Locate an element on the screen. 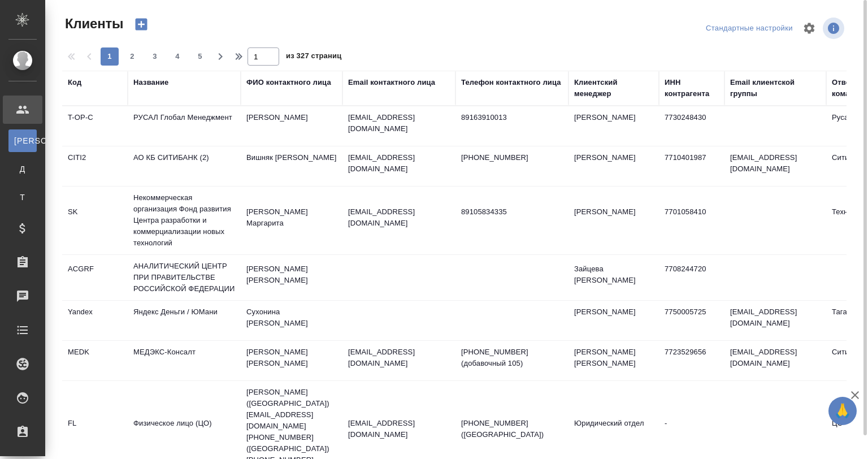 This screenshot has width=868, height=459. button: 4 is located at coordinates (177, 56).